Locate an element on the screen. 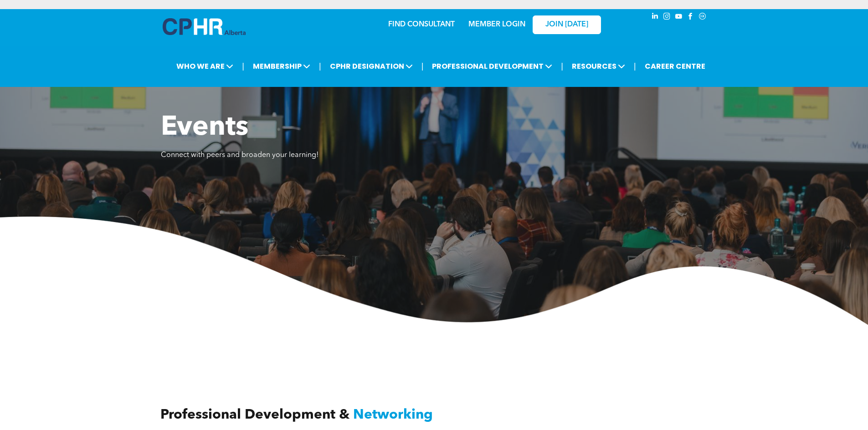 The image size is (868, 430). a: Social network is located at coordinates (702, 17).